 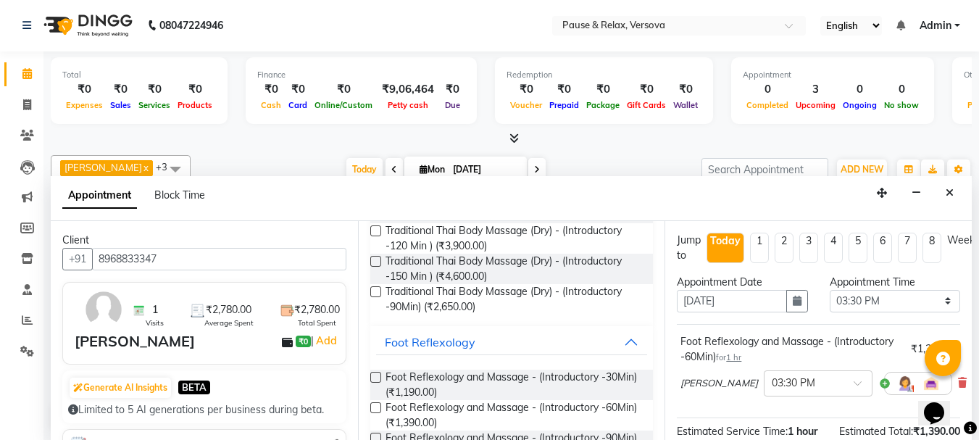 What do you see at coordinates (432, 169) in the screenshot?
I see `span: Mon` at bounding box center [432, 169].